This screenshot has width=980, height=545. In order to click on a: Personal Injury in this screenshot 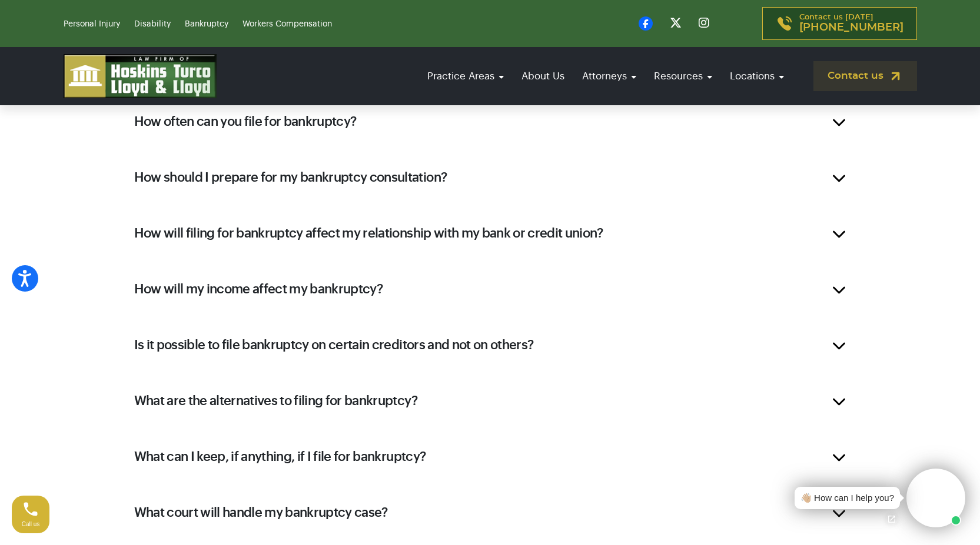, I will do `click(92, 24)`.